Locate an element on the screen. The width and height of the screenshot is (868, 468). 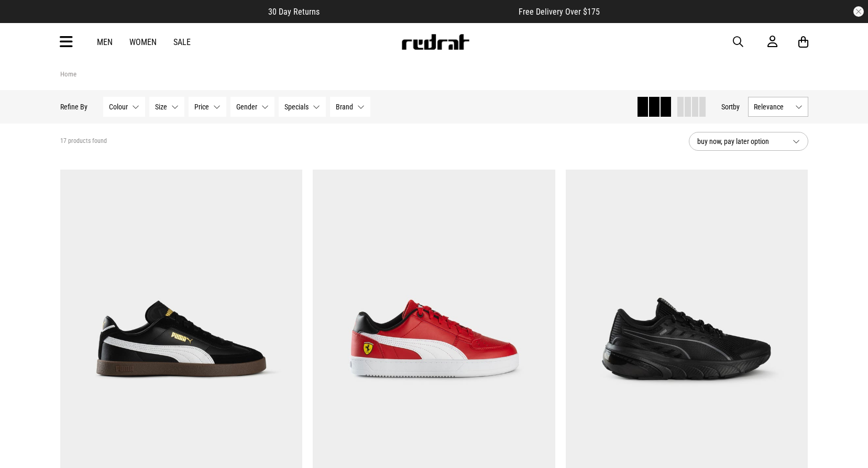
span: Free Delivery Over $175 is located at coordinates (559, 12).